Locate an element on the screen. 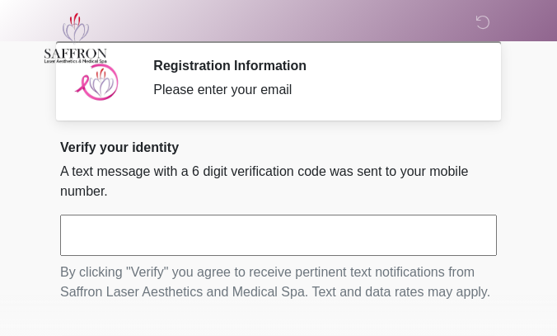 The height and width of the screenshot is (336, 557). p: A text message with a 6 digit verification code was sent to your mobile number. is located at coordinates (279, 181).